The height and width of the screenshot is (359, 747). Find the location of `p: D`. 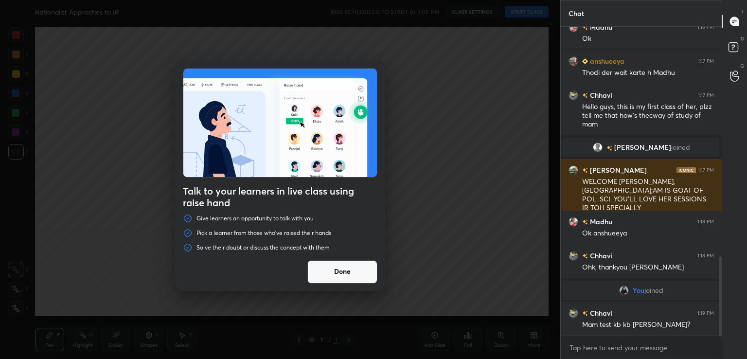

p: D is located at coordinates (742, 38).